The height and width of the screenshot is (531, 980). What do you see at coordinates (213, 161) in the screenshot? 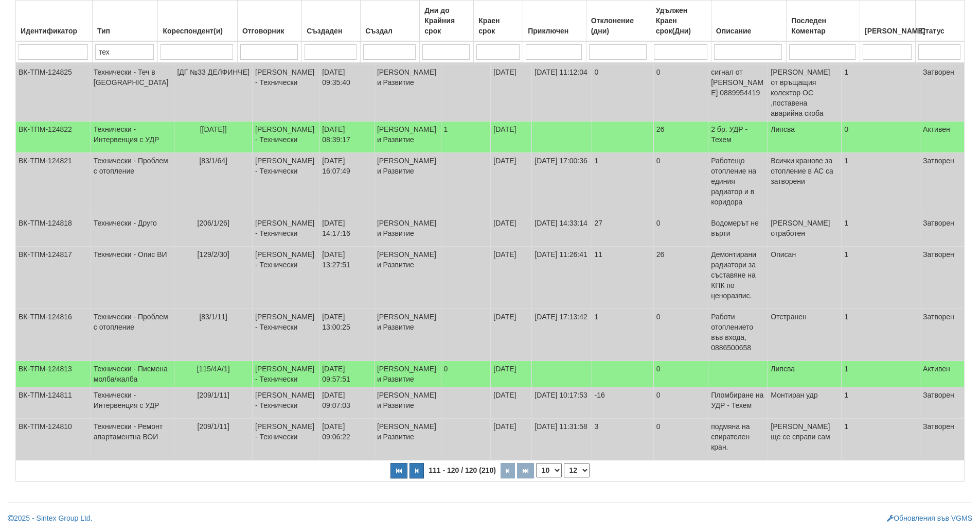
I see `span: [83/1/64]` at bounding box center [213, 161].